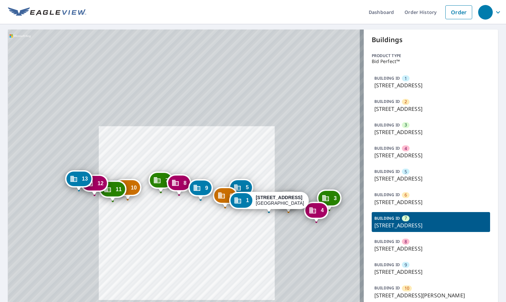  I want to click on span: 13, so click(85, 178).